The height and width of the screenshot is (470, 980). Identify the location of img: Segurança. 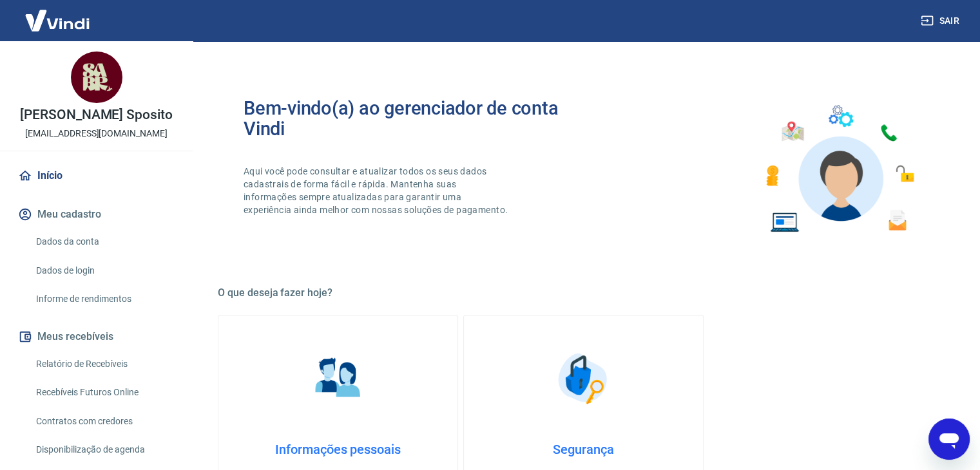
(584, 379).